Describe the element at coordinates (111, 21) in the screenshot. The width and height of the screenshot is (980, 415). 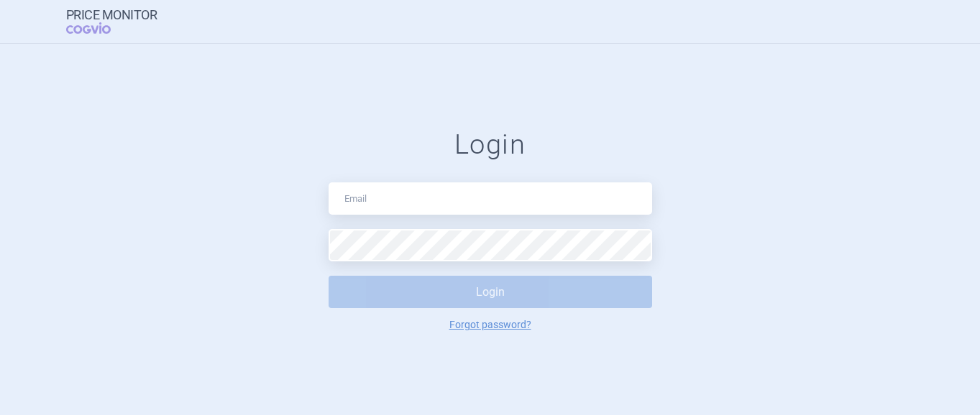
I see `a: Price MonitorCOGVIO` at that location.